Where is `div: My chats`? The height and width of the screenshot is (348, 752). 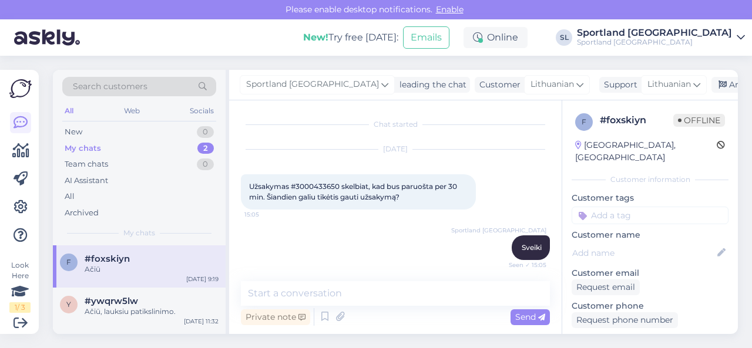 div: My chats is located at coordinates (83, 149).